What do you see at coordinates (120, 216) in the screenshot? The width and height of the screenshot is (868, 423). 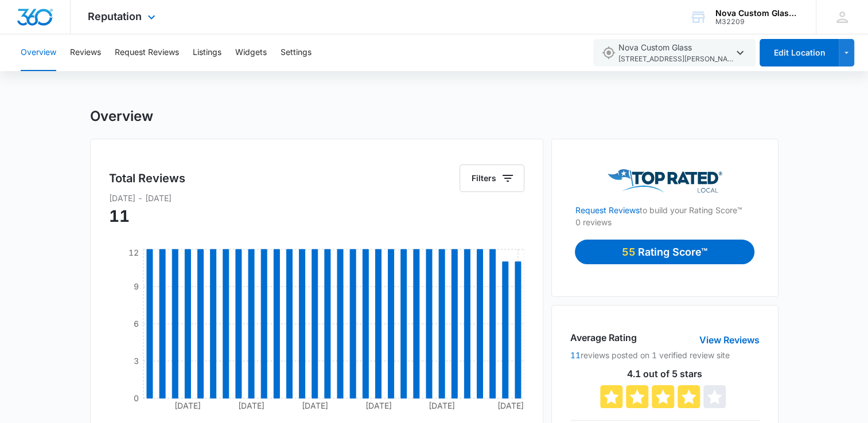 I see `span: 11` at bounding box center [120, 216].